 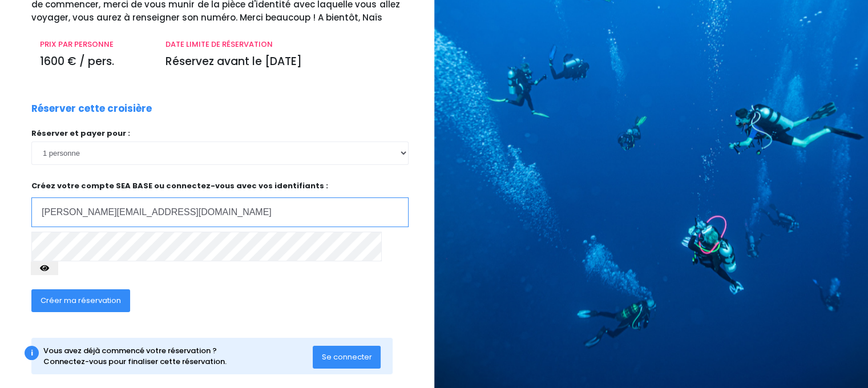 I want to click on button: Se connecter, so click(x=347, y=357).